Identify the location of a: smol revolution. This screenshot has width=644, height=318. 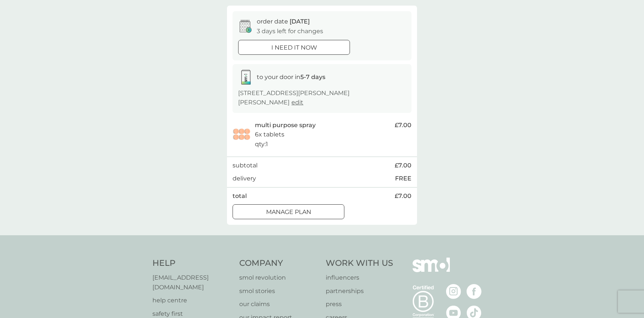
(279, 278).